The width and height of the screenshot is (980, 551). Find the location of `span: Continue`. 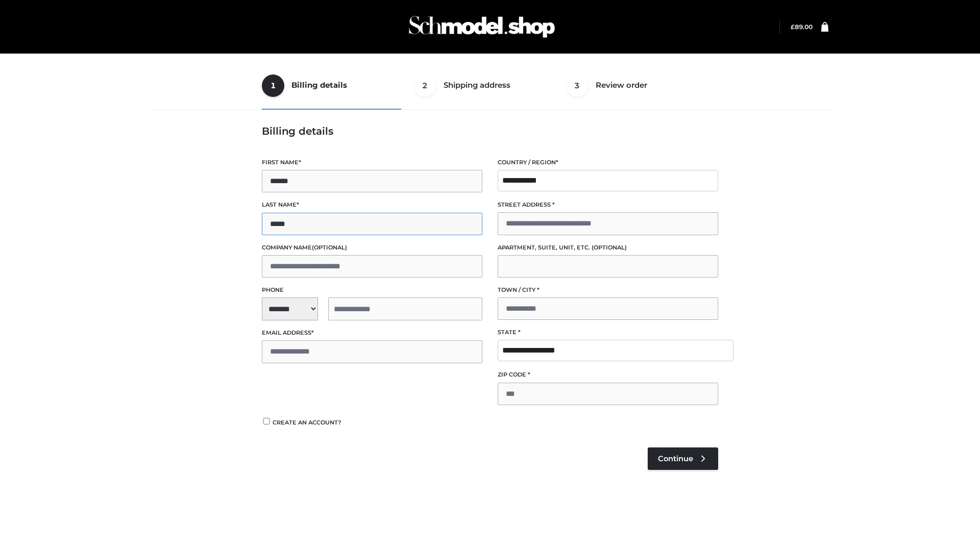

span: Continue is located at coordinates (676, 459).